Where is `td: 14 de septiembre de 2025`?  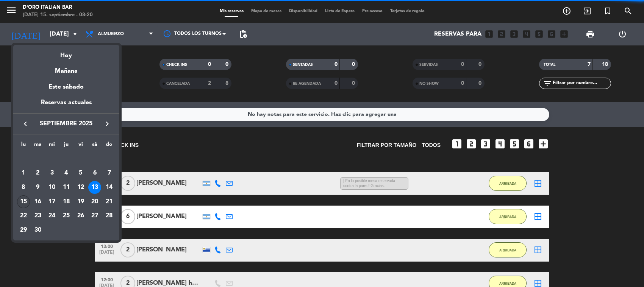
td: 14 de septiembre de 2025 is located at coordinates (109, 188).